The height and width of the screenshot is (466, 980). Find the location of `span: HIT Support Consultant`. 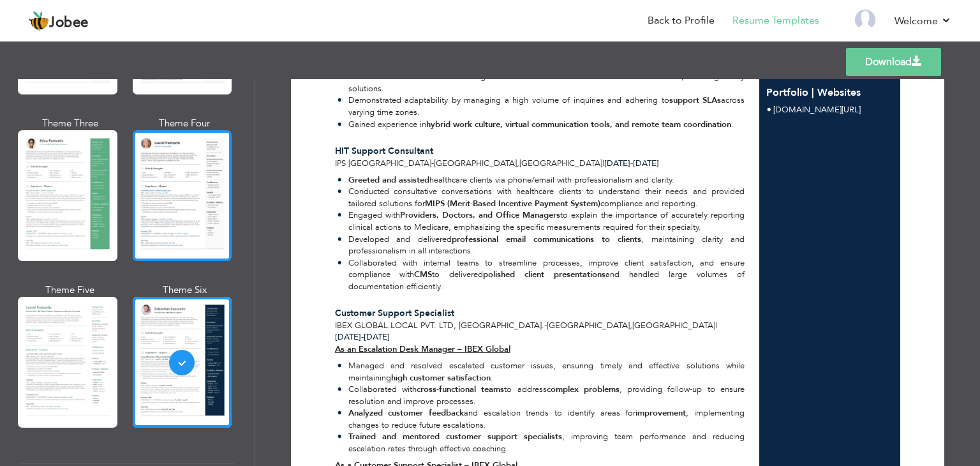

span: HIT Support Consultant is located at coordinates (384, 150).